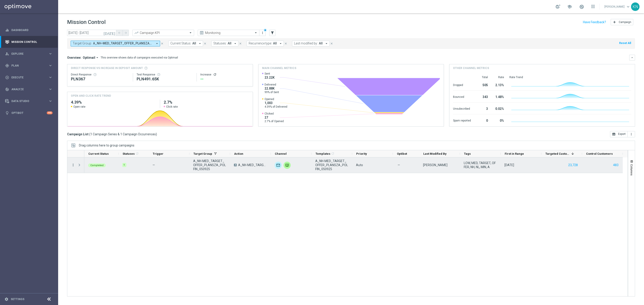 This screenshot has width=644, height=305. What do you see at coordinates (509, 165) in the screenshot?
I see `div: 05 Sep 2025, Friday` at bounding box center [509, 165].